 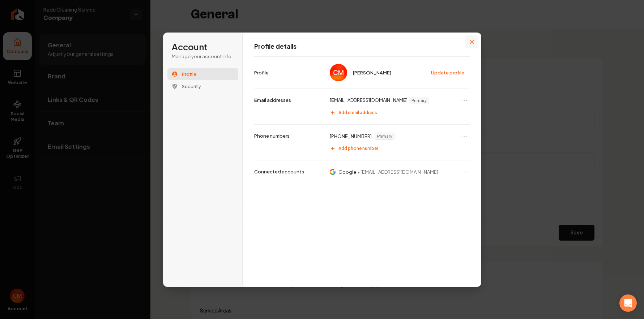 I want to click on h1: Profile details, so click(x=362, y=47).